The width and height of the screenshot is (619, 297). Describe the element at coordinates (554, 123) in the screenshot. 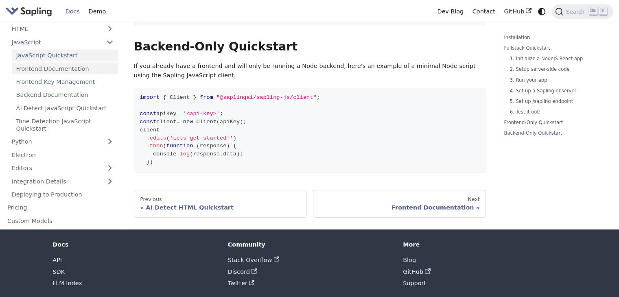

I see `a: Frontend-Only Quickstart` at that location.